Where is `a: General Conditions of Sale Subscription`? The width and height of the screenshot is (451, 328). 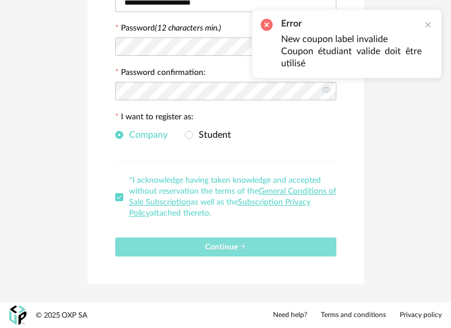 a: General Conditions of Sale Subscription is located at coordinates (233, 196).